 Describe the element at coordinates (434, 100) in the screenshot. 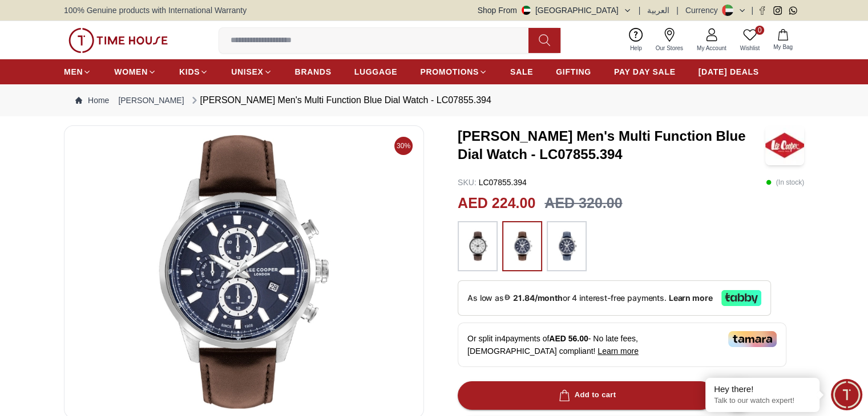

I see `nav: Breadcrumb` at that location.